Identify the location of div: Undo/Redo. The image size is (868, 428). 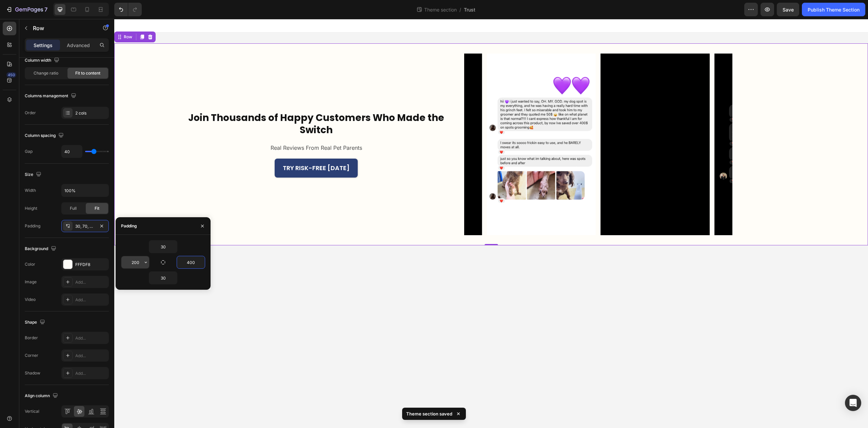
(128, 10).